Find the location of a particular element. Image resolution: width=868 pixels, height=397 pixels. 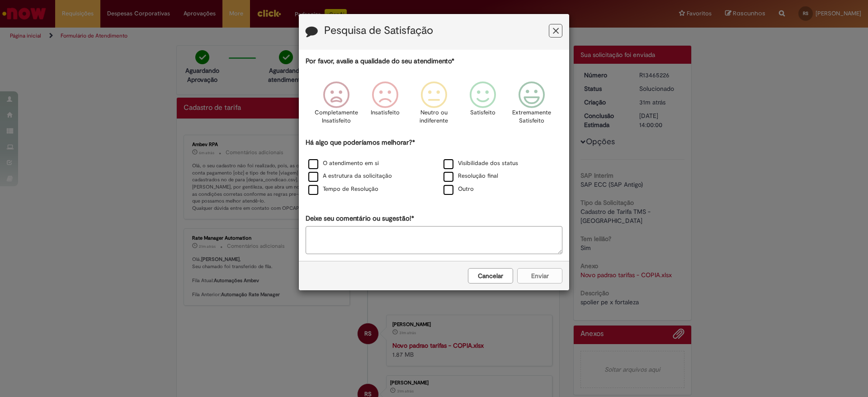

label: O atendimento em si is located at coordinates (343, 163).